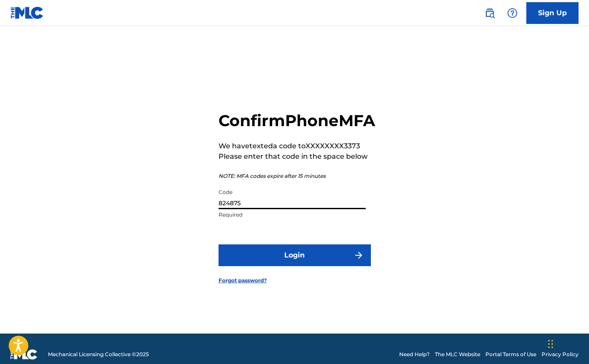  I want to click on p: Please enter that code in the space below, so click(297, 156).